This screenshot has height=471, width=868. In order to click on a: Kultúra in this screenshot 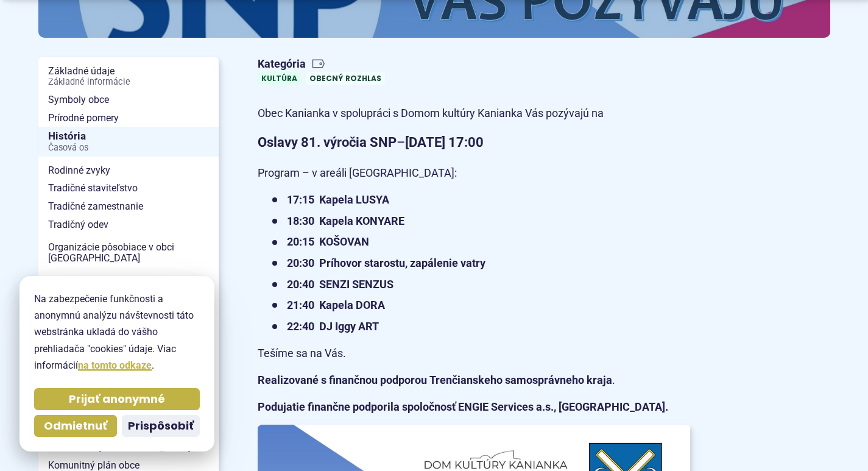, I will do `click(279, 78)`.